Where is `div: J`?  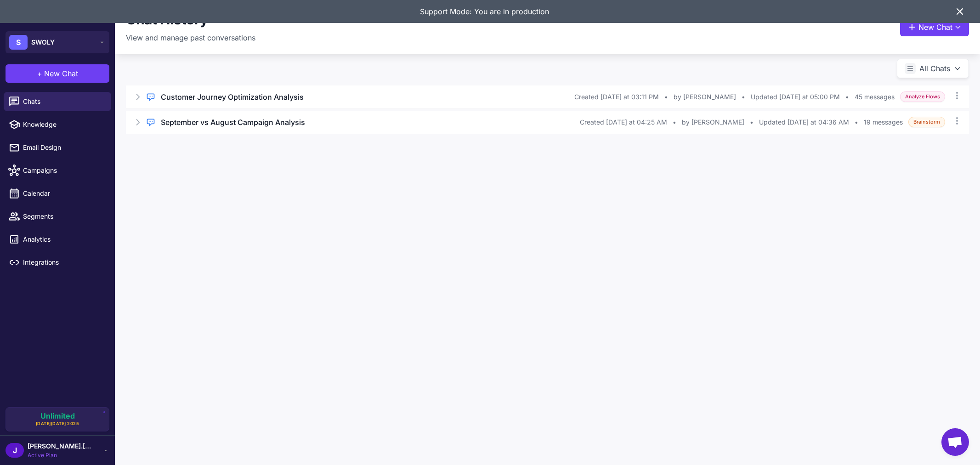
div: J is located at coordinates (15, 450).